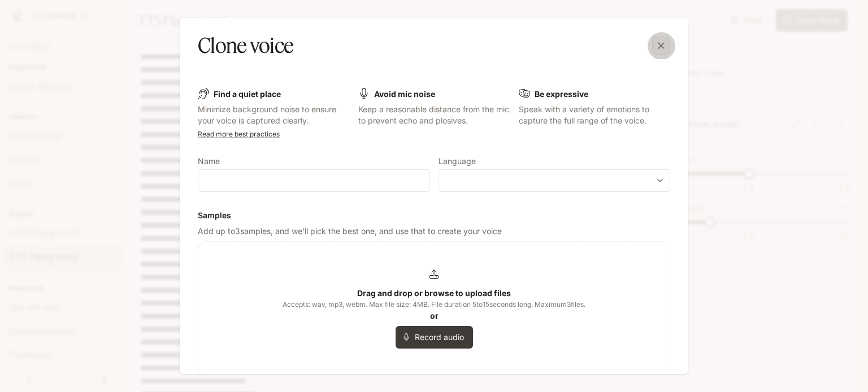  What do you see at coordinates (247, 94) in the screenshot?
I see `b: Find a quiet place` at bounding box center [247, 94].